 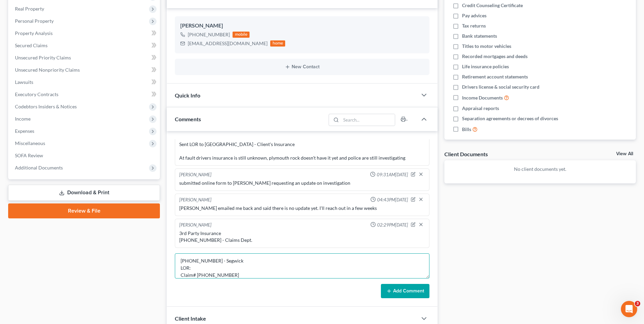 What do you see at coordinates (541, 169) in the screenshot?
I see `p: No client documents yet.` at bounding box center [541, 169].